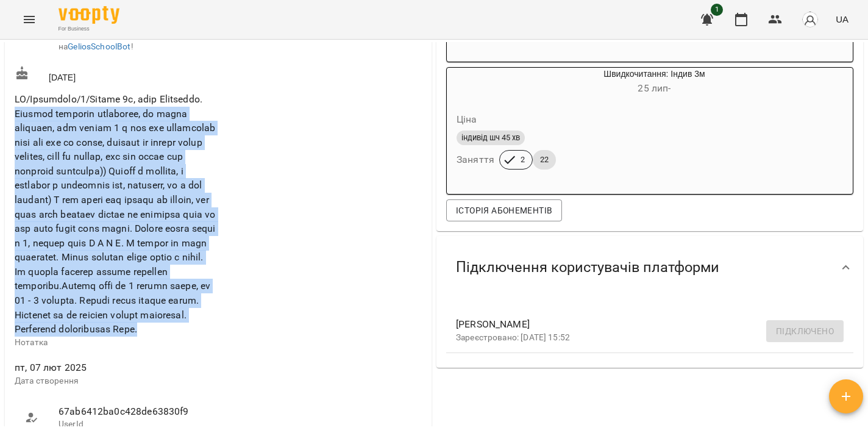 This screenshot has height=433, width=868. What do you see at coordinates (522, 160) in the screenshot?
I see `span: 2` at bounding box center [522, 160].